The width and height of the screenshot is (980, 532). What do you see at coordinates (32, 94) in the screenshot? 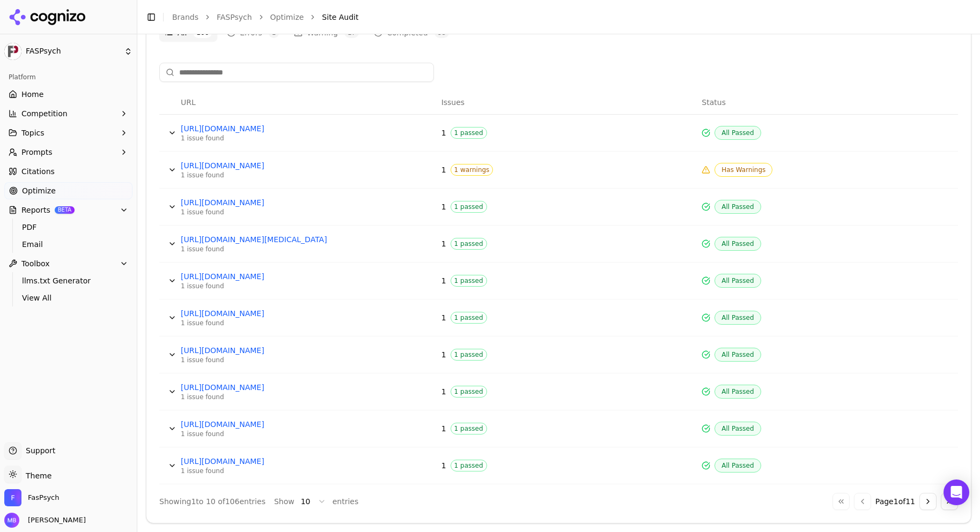
I see `span: Home` at bounding box center [32, 94].